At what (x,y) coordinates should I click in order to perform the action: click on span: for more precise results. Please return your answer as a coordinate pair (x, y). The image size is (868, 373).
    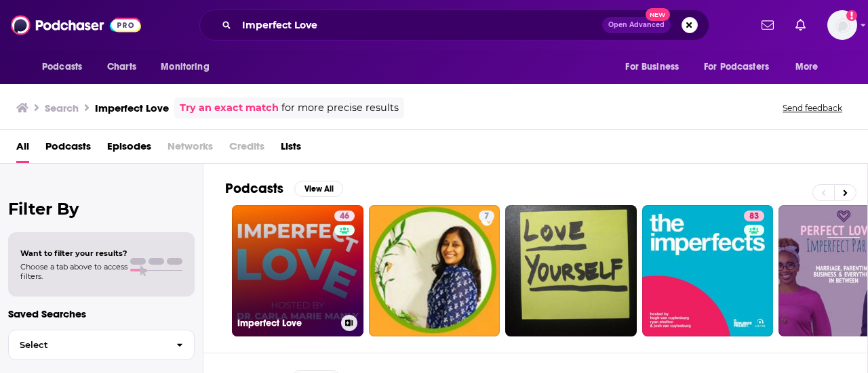
    Looking at the image, I should click on (340, 108).